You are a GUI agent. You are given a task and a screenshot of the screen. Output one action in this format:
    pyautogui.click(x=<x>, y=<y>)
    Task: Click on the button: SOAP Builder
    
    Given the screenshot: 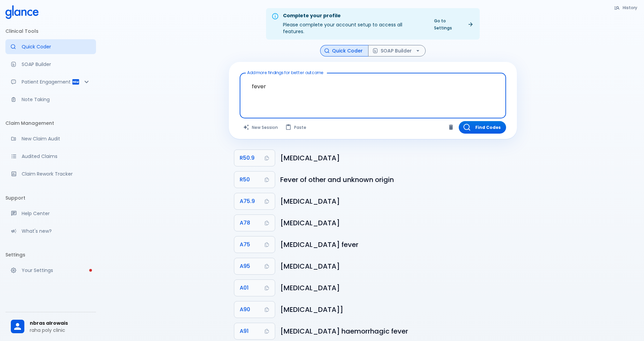 What is the action you would take?
    pyautogui.click(x=397, y=50)
    